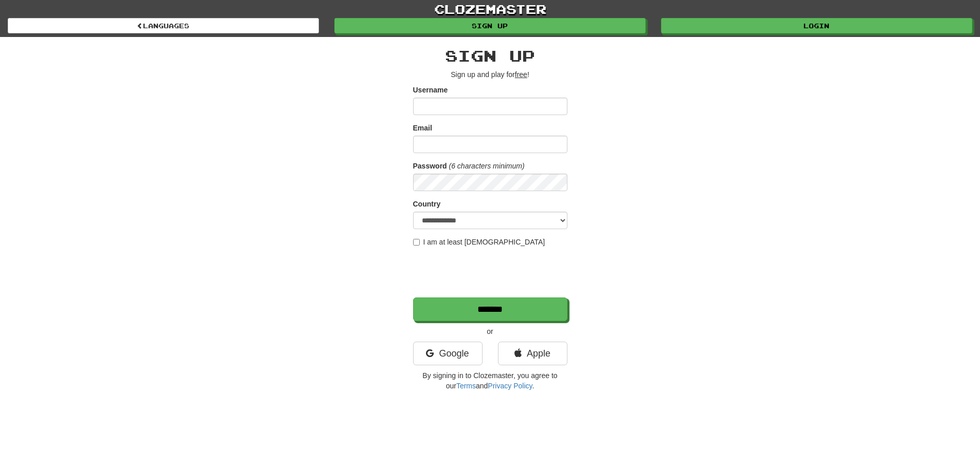  Describe the element at coordinates (487, 166) in the screenshot. I see `em: (6 characters minimum)` at that location.